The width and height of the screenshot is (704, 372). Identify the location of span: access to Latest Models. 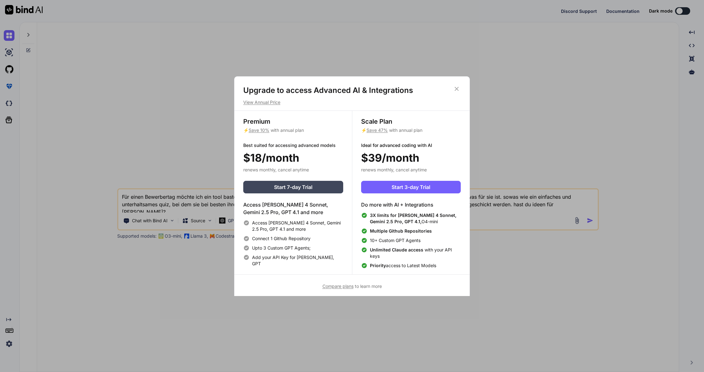
(403, 266).